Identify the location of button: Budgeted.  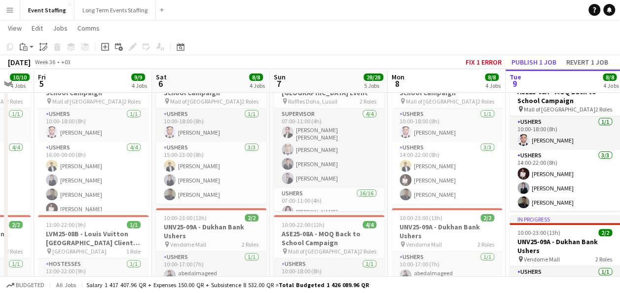
(25, 285).